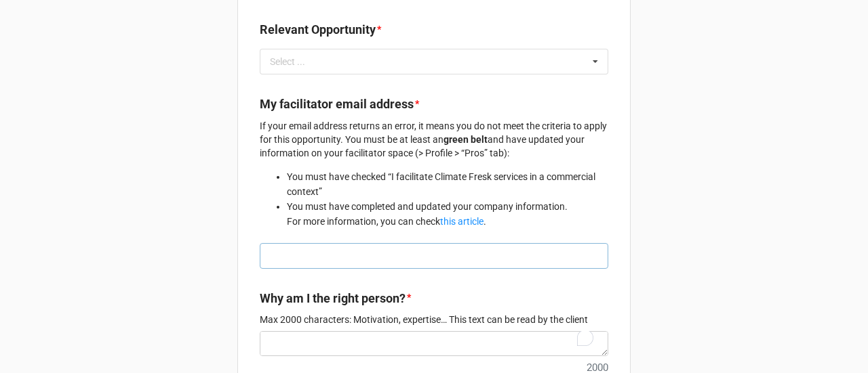 This screenshot has width=868, height=373. What do you see at coordinates (295, 62) in the screenshot?
I see `div: Select ...` at bounding box center [295, 62].